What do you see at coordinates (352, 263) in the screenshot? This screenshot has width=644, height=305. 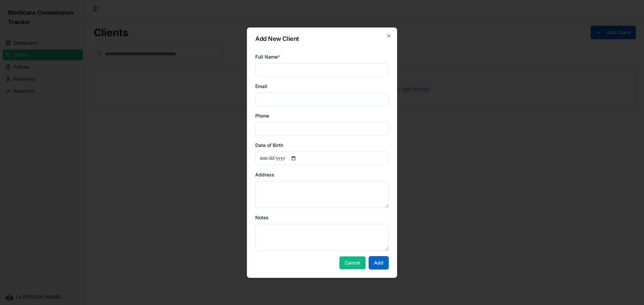 I see `button: Cancel` at bounding box center [352, 263].